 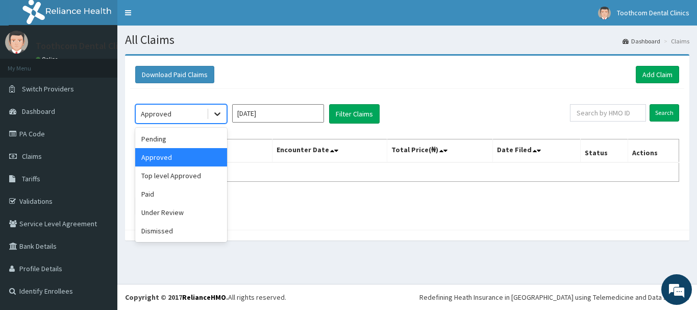 I want to click on input: Select Month and Year, so click(x=278, y=113).